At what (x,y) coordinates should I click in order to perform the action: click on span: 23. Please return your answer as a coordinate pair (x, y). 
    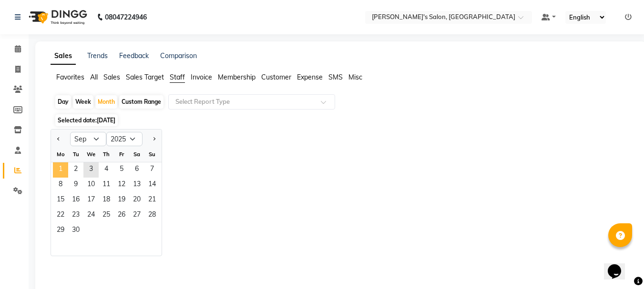
    Looking at the image, I should click on (76, 216).